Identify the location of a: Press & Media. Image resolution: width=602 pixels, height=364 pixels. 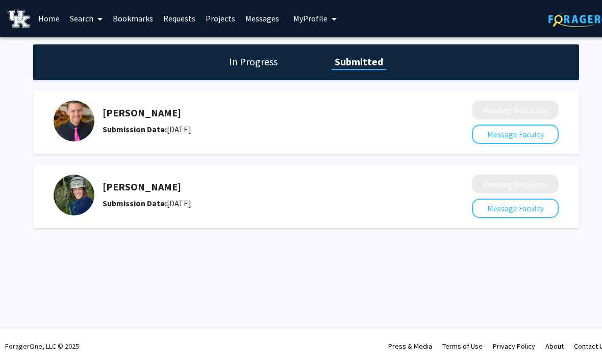
(410, 346).